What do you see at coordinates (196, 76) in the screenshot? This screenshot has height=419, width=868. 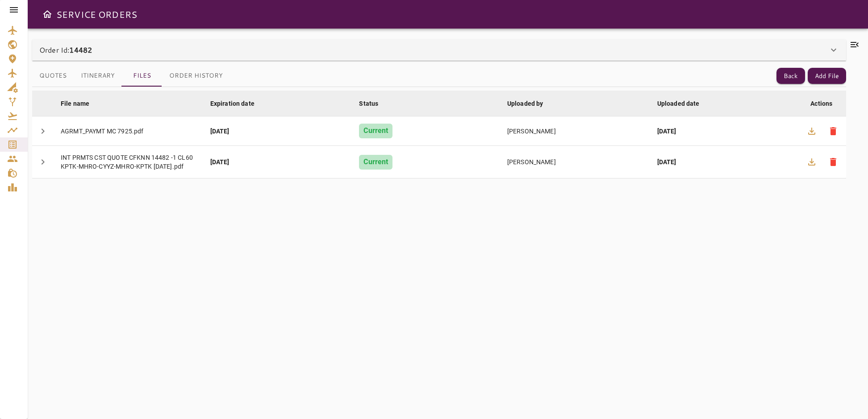 I see `button: Order History` at bounding box center [196, 76].